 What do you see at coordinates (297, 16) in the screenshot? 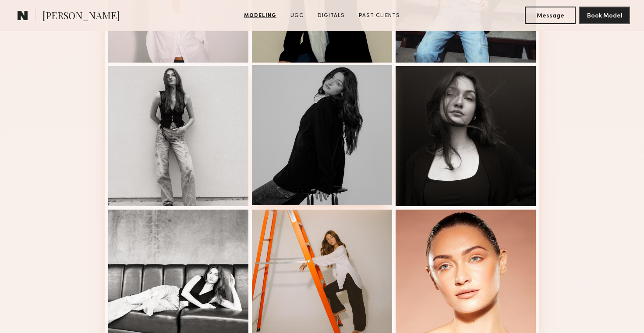
I see `a: UGC` at bounding box center [297, 16].